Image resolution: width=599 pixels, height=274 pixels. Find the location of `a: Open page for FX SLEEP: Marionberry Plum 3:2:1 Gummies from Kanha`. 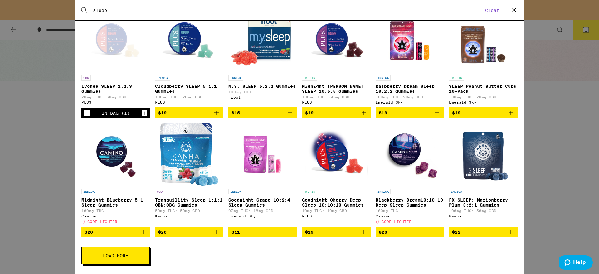

a: Open page for FX SLEEP: Marionberry Plum 3:2:1 Gummies from Kanha is located at coordinates (483, 175).